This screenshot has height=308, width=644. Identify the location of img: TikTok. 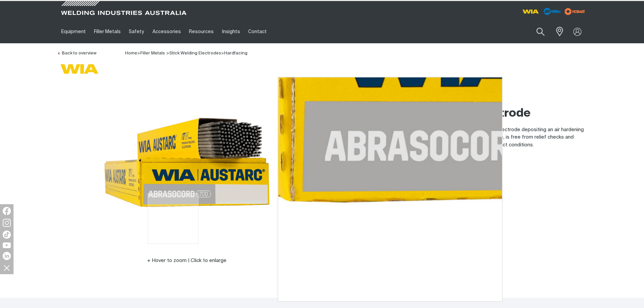
(7, 235).